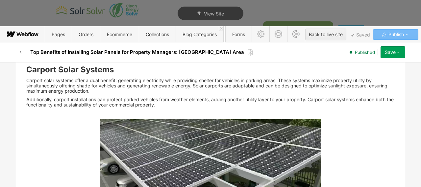  Describe the element at coordinates (325, 34) in the screenshot. I see `div: Back to live site` at that location.